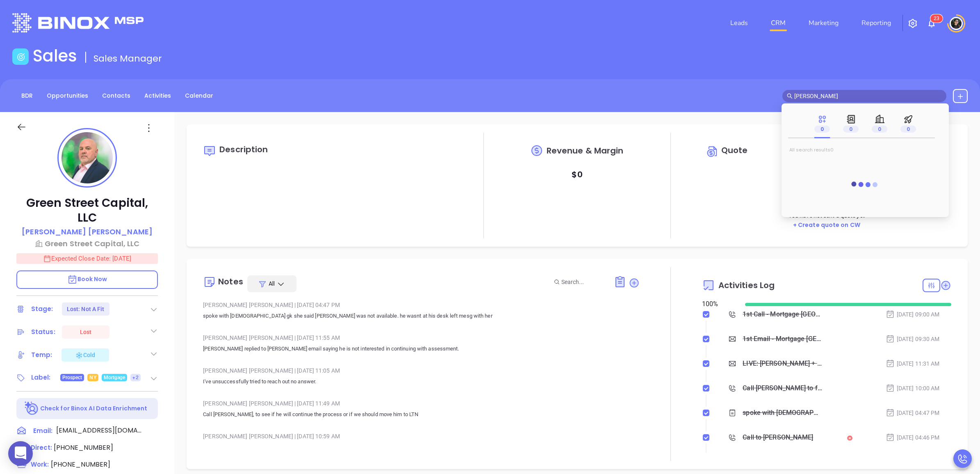  I want to click on span: Activities Log, so click(746, 285).